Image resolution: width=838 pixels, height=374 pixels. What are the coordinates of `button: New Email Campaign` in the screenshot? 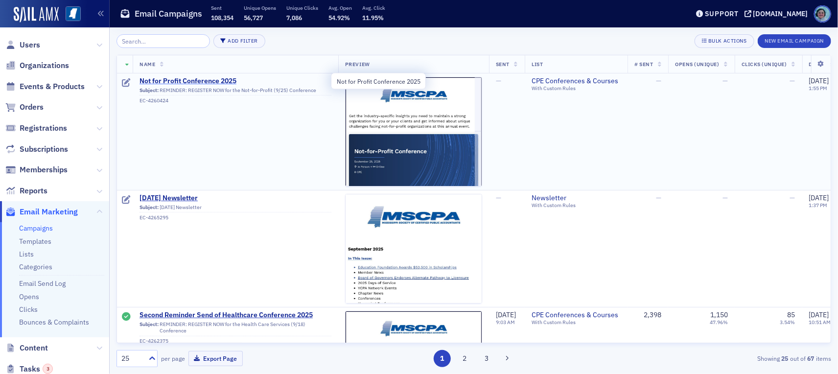 It's located at (795, 41).